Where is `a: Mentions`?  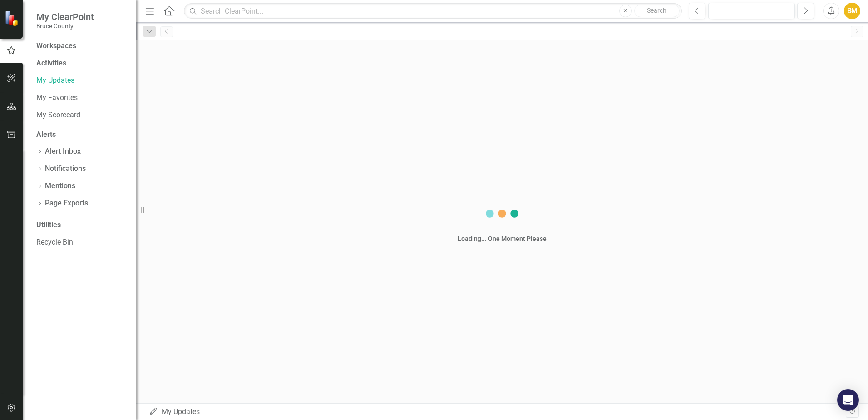 a: Mentions is located at coordinates (60, 186).